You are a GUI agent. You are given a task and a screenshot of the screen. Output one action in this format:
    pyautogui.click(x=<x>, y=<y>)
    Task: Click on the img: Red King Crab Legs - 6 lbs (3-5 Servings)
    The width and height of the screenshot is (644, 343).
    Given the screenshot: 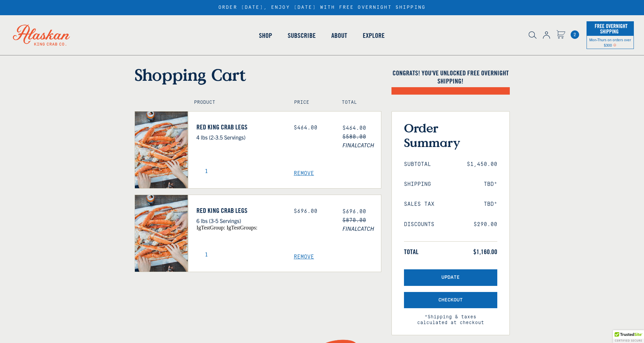 What is the action you would take?
    pyautogui.click(x=161, y=234)
    